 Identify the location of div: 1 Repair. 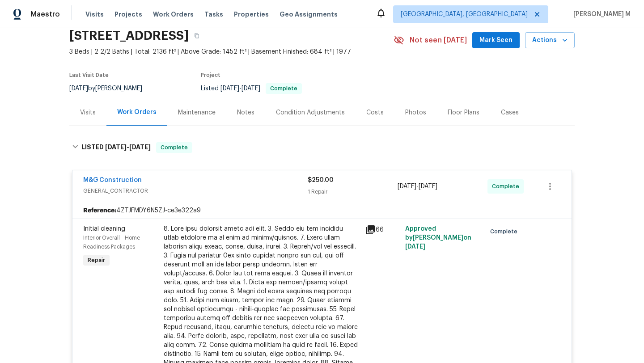
(353, 192).